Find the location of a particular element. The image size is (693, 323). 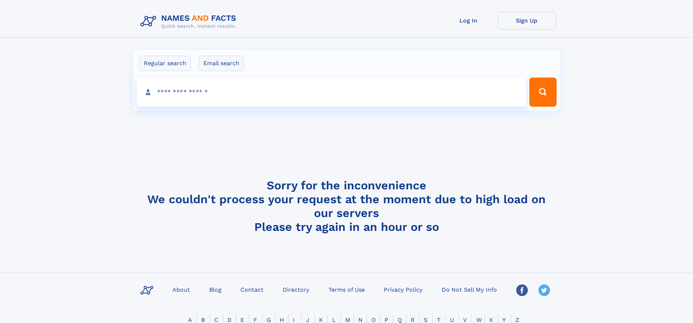

input: search input is located at coordinates (332, 92).